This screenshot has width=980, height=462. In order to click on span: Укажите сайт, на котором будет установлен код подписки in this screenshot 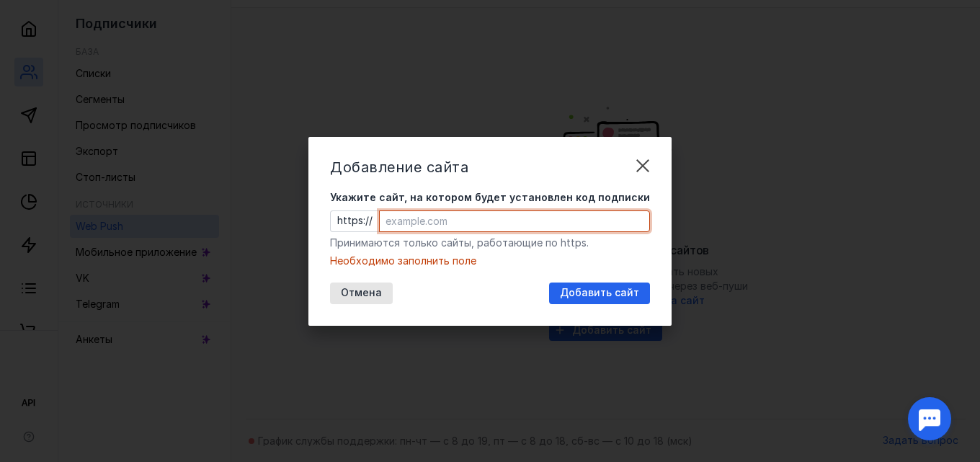, I will do `click(490, 198)`.